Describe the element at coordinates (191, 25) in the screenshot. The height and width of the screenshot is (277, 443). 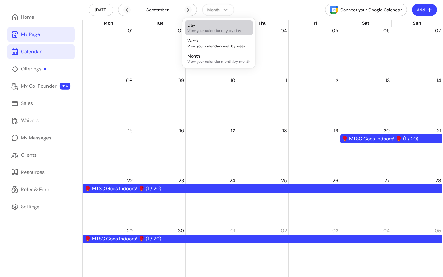
I see `span: Day` at that location.